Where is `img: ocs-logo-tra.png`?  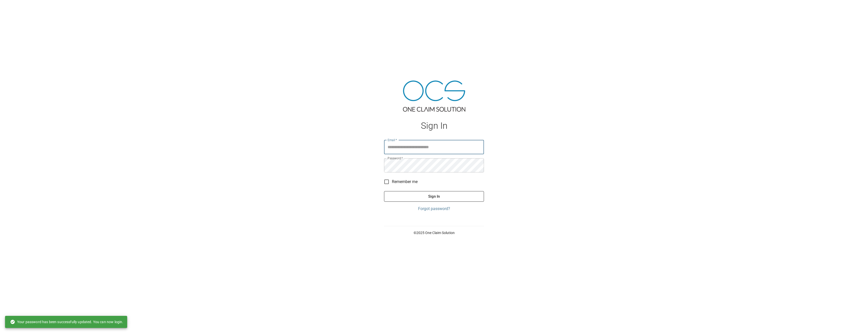
img: ocs-logo-tra.png is located at coordinates (434, 96).